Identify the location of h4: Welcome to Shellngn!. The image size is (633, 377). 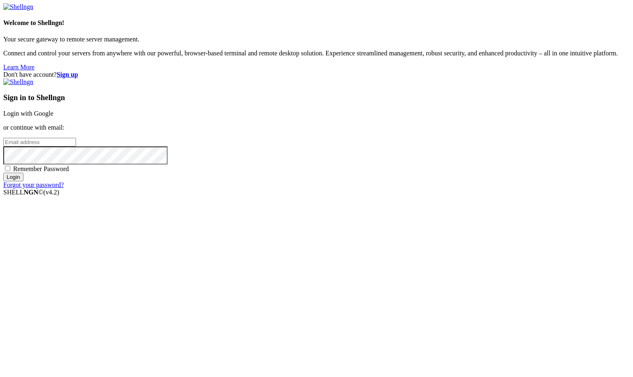
(316, 23).